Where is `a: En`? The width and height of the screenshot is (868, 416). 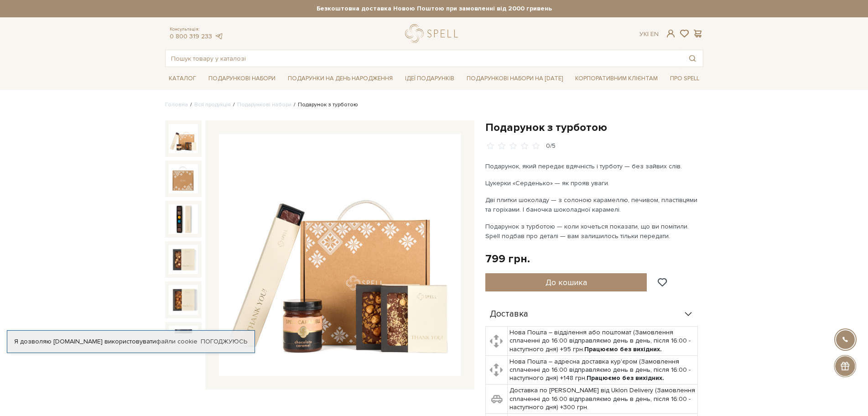
a: En is located at coordinates (654, 34).